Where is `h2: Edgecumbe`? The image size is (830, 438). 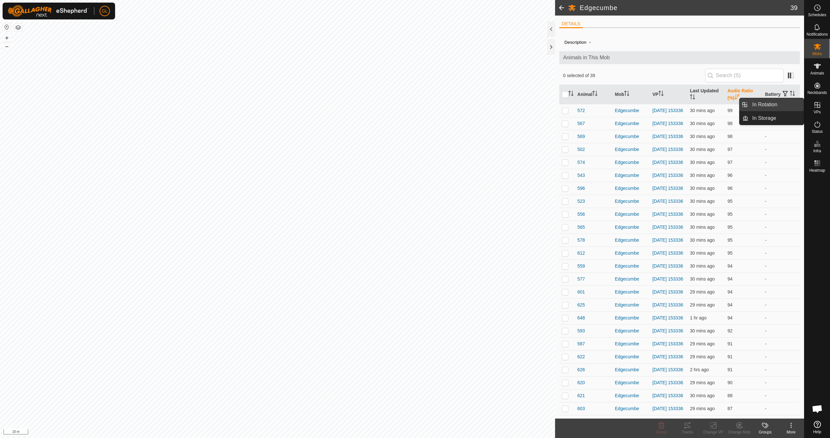
h2: Edgecumbe is located at coordinates (685, 8).